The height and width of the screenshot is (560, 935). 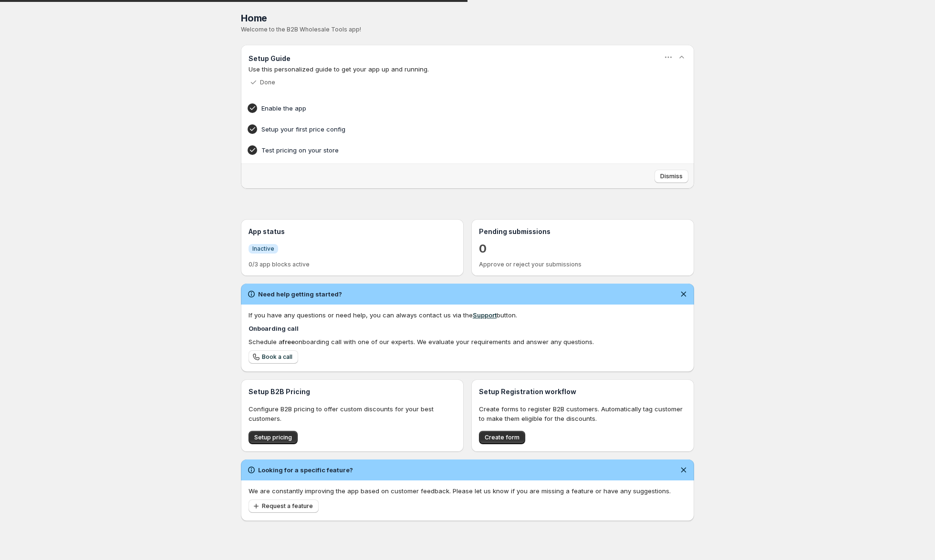 What do you see at coordinates (254, 18) in the screenshot?
I see `span: Home` at bounding box center [254, 18].